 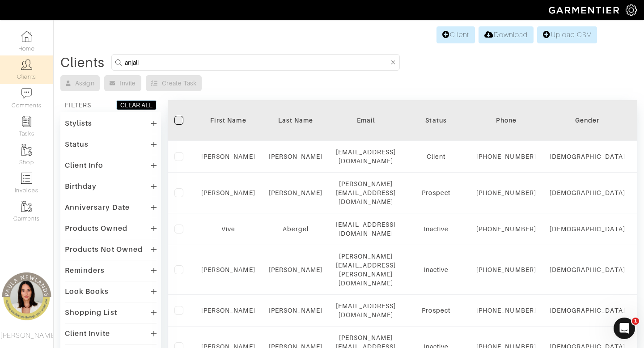 I want to click on a: Download, so click(x=506, y=35).